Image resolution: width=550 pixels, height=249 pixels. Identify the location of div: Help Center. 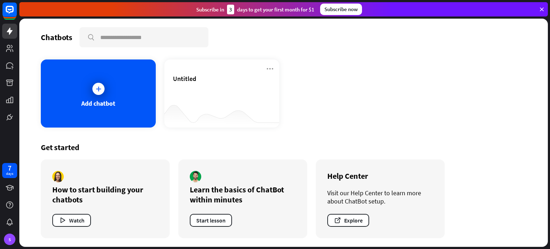
(380, 176).